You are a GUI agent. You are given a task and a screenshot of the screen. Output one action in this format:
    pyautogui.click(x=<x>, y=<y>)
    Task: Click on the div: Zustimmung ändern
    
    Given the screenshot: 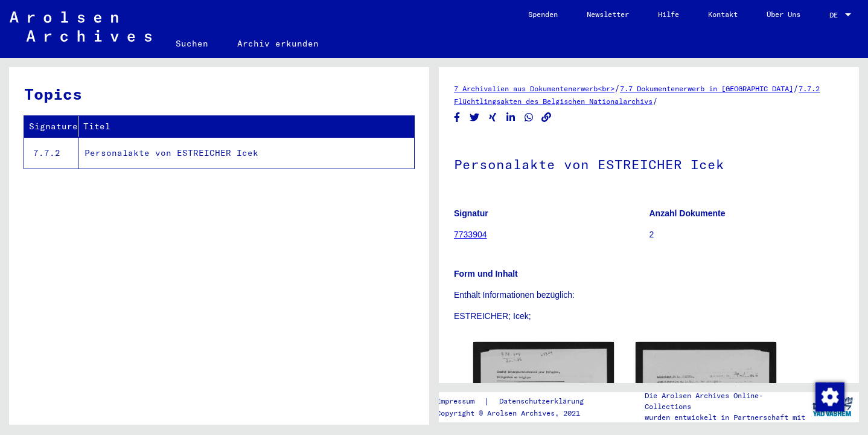 What is the action you would take?
    pyautogui.click(x=829, y=396)
    